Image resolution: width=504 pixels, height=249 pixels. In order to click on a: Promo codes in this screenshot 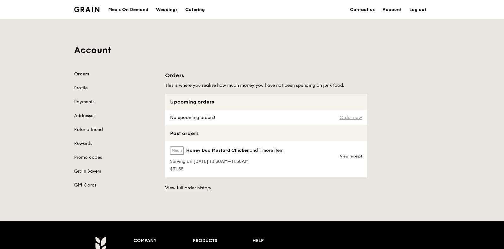, I will do `click(116, 157)`.